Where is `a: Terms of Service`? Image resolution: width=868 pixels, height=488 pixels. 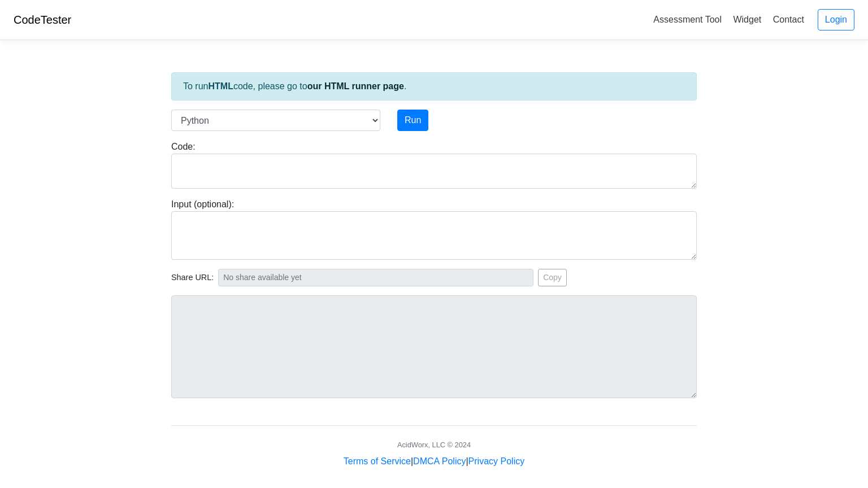
a: Terms of Service is located at coordinates (377, 461).